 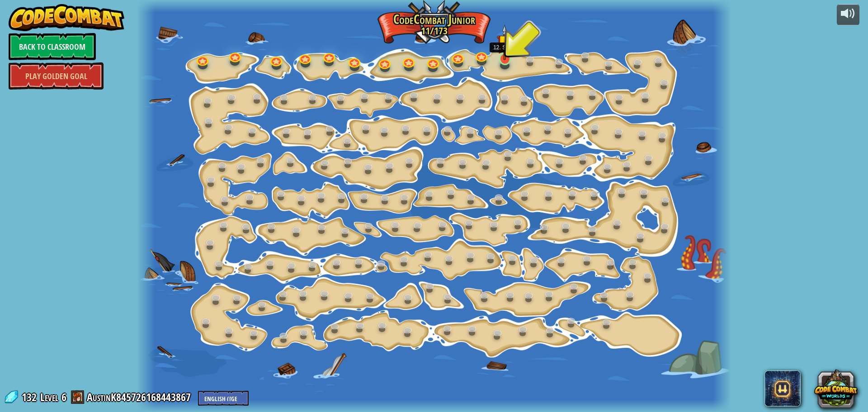 I want to click on button: Adjust volume, so click(x=848, y=15).